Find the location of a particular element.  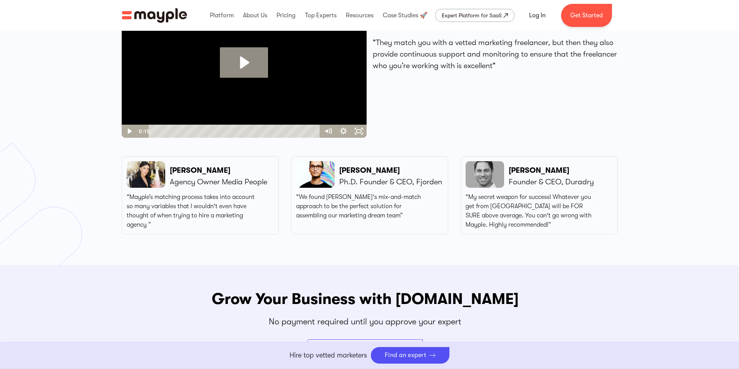

a: Get Started is located at coordinates (587, 15).